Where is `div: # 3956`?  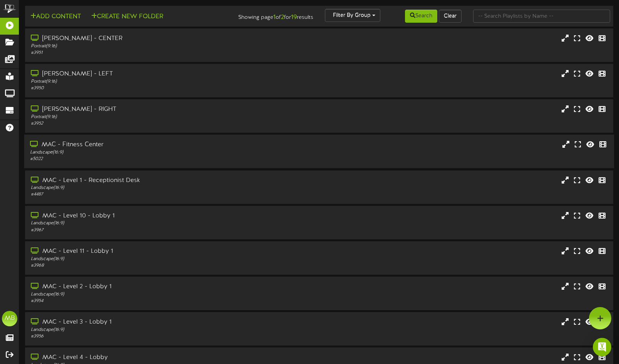 div: # 3956 is located at coordinates (147, 336).